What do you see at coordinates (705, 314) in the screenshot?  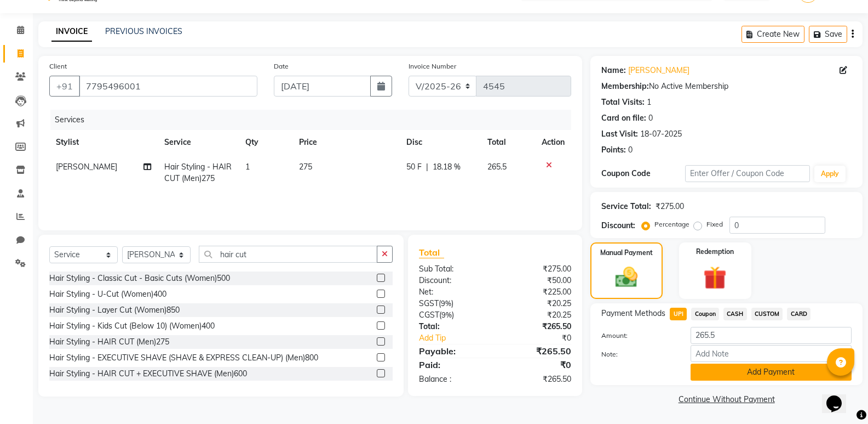 I see `span: Coupon` at bounding box center [705, 314].